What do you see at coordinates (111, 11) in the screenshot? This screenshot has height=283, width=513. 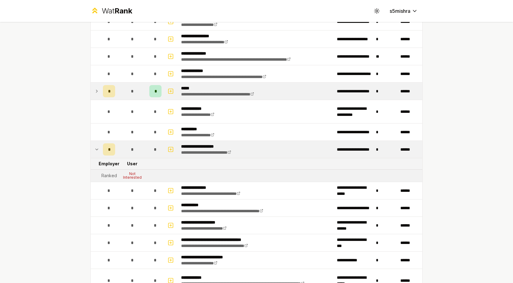 I see `a: WatRank` at bounding box center [111, 11].